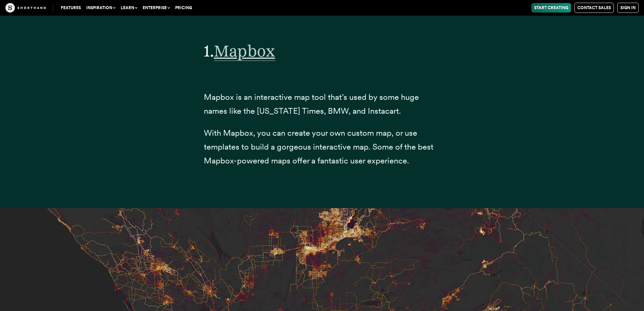 Image resolution: width=644 pixels, height=311 pixels. Describe the element at coordinates (318, 146) in the screenshot. I see `span: With Mapbox, you can create your own custom map, or use templates to build a gorgeous interactive...` at that location.